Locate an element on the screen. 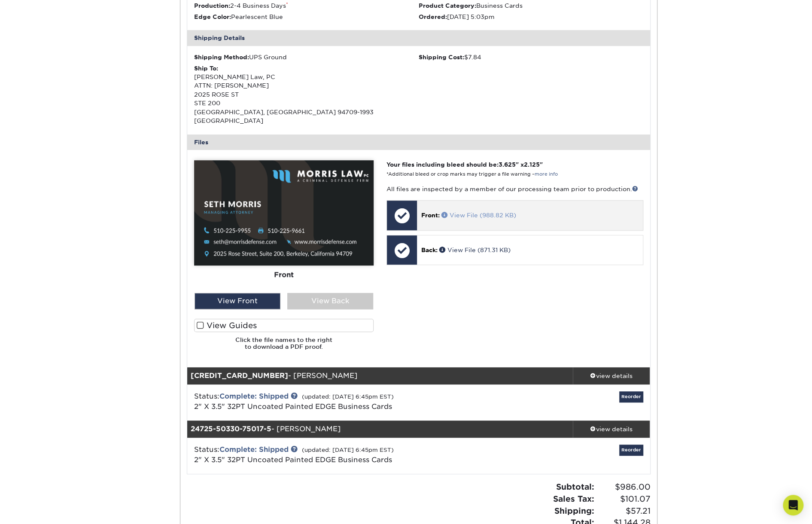  a: View File (871.31 KB) is located at coordinates (475, 250).